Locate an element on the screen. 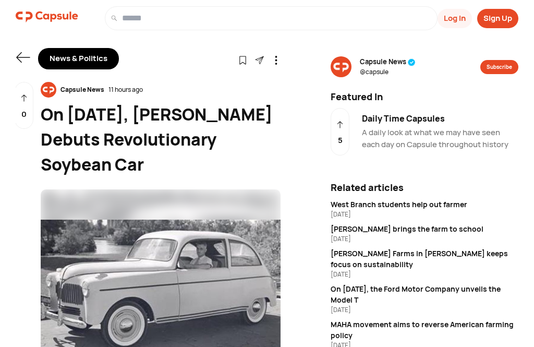 This screenshot has height=347, width=534. div: 11 hours ago is located at coordinates (126, 90).